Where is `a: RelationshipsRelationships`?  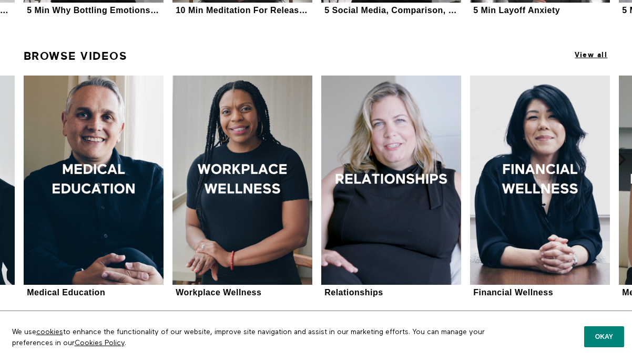 a: RelationshipsRelationships is located at coordinates (391, 188).